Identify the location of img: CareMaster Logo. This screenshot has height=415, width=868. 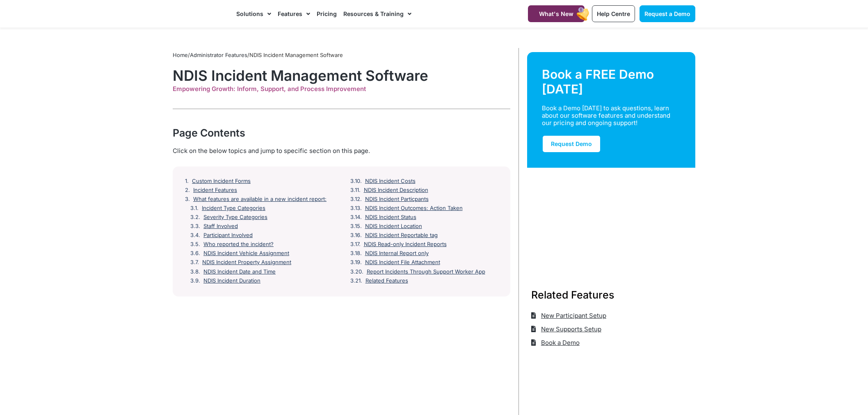
(200, 14).